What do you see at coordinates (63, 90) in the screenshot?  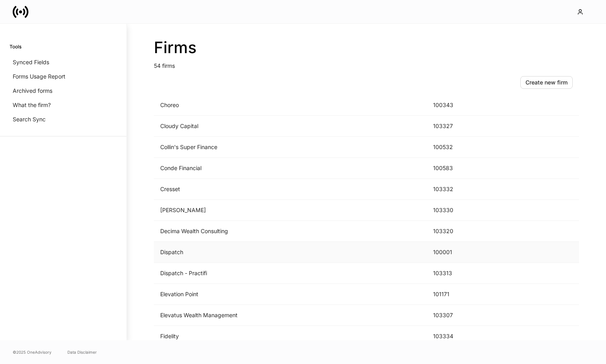 I see `a: Archived forms` at bounding box center [63, 90].